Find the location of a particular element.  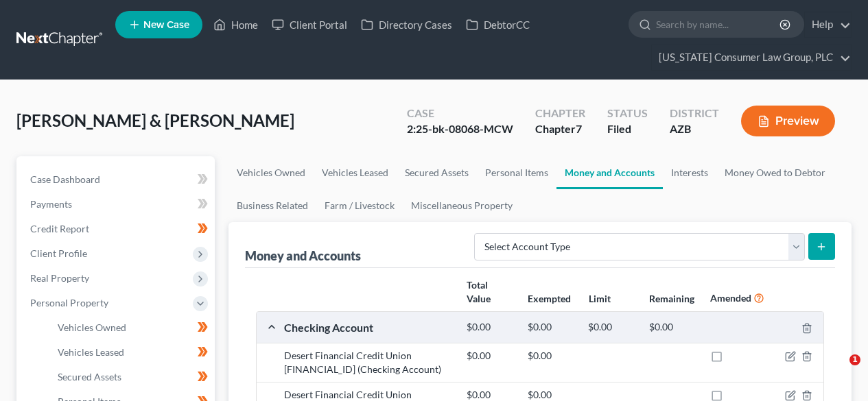

a: Directory Cases is located at coordinates (406, 25).